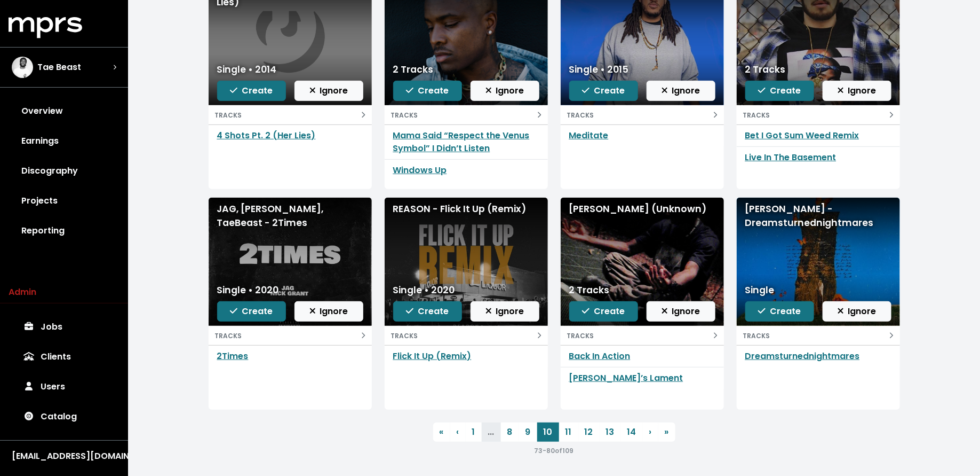  Describe the element at coordinates (589, 135) in the screenshot. I see `a: Meditate` at that location.